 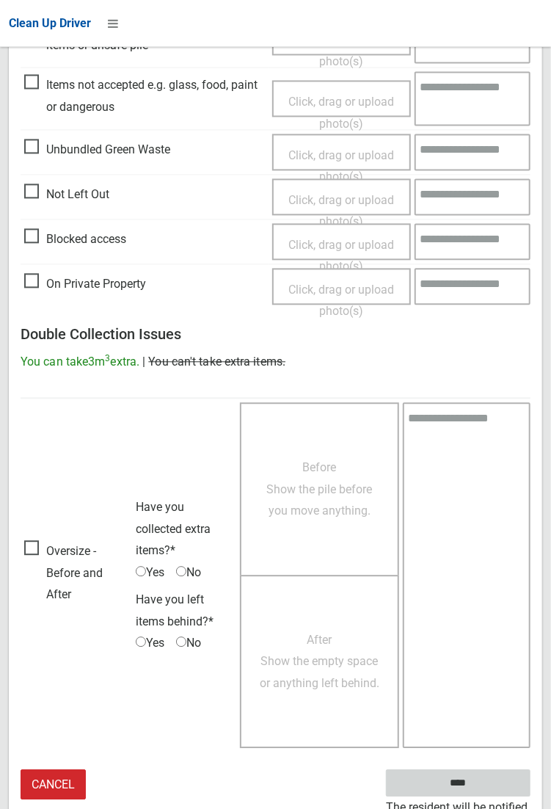 I want to click on a: Cancel, so click(x=53, y=784).